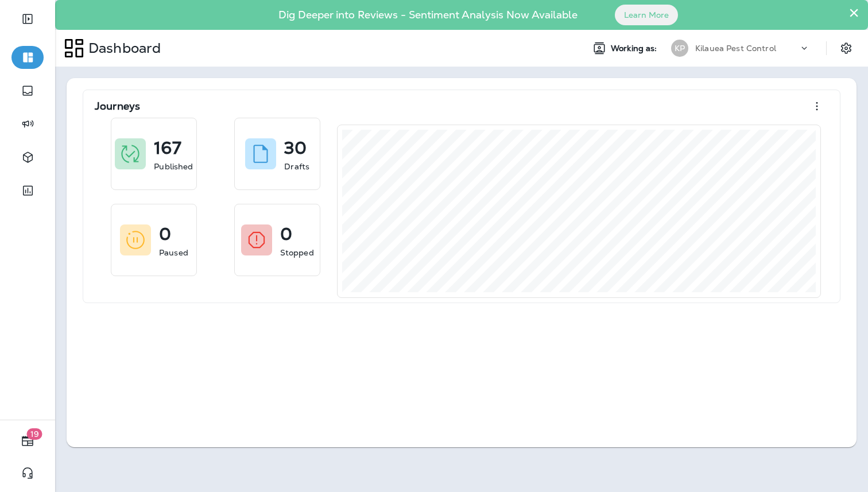  I want to click on button: Expand Sidebar, so click(28, 19).